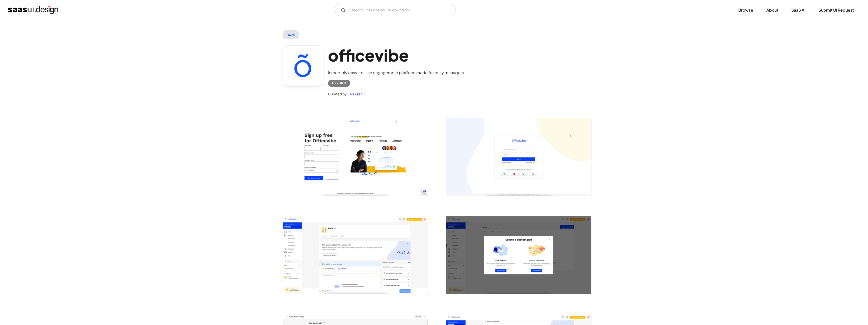 The width and height of the screenshot is (868, 325). Describe the element at coordinates (799, 10) in the screenshot. I see `a: SaaS Ai` at that location.